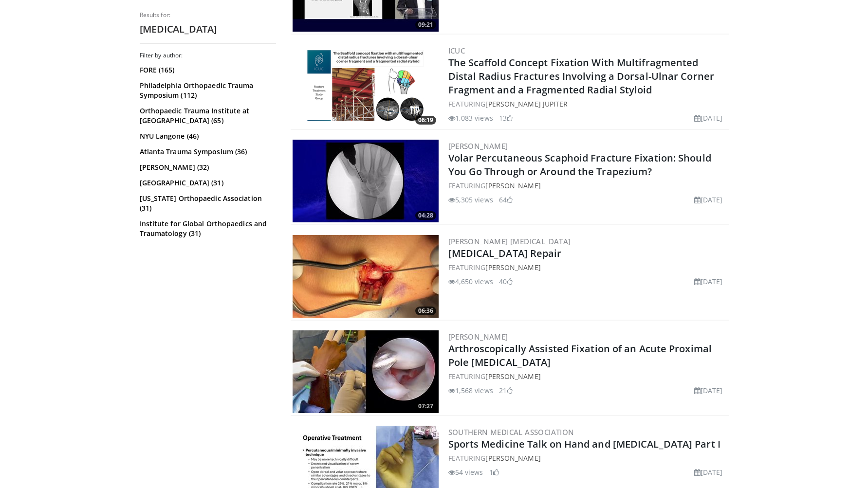  I want to click on h3: Filter by author:, so click(208, 56).